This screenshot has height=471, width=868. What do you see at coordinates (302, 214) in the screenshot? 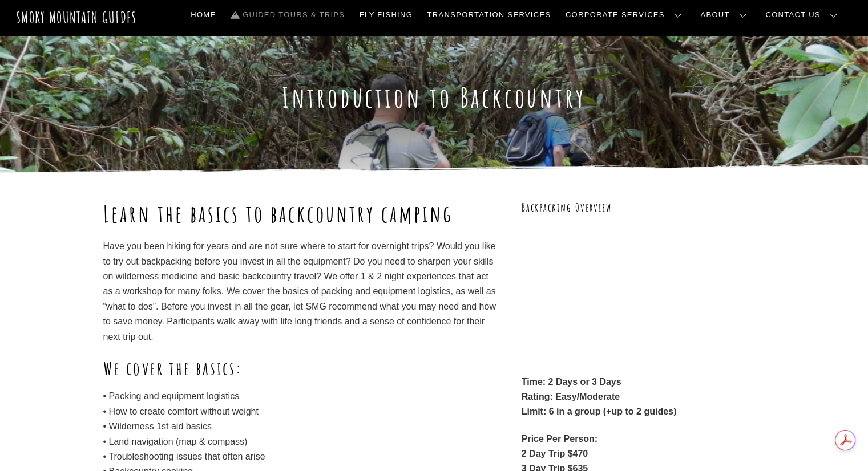
I see `h1: Learn the basics to backcountry camping` at bounding box center [302, 214].